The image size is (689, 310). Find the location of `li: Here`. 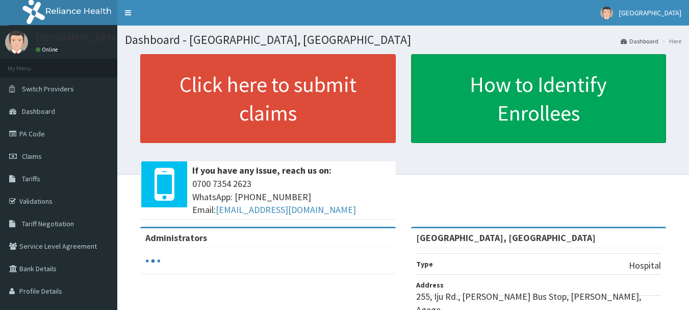

li: Here is located at coordinates (670, 41).